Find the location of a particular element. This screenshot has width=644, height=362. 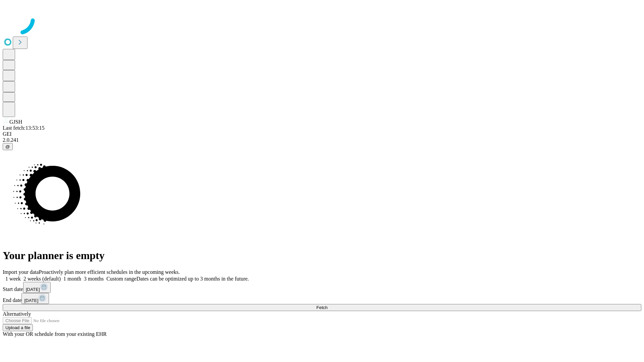

span: Custom range is located at coordinates (121, 278).